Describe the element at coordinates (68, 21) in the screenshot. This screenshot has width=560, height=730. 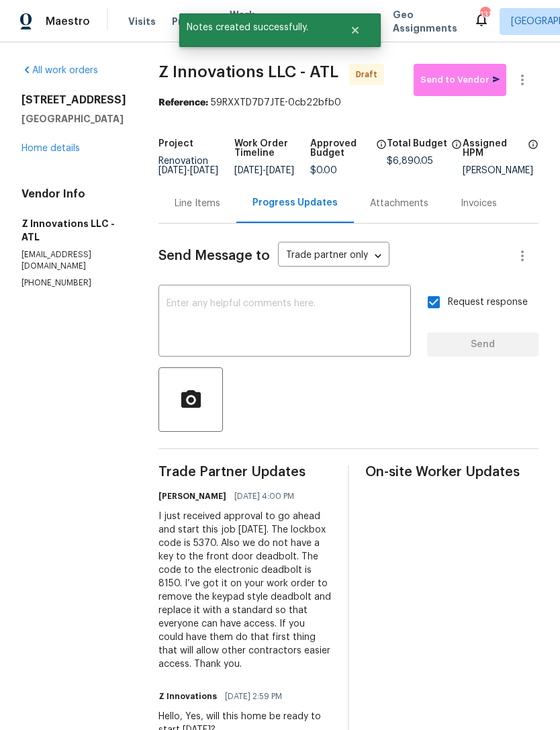
I see `span: Maestro` at that location.